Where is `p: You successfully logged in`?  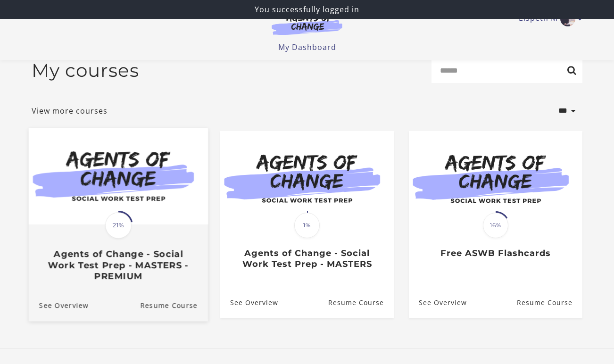
p: You successfully logged in is located at coordinates (307, 9).